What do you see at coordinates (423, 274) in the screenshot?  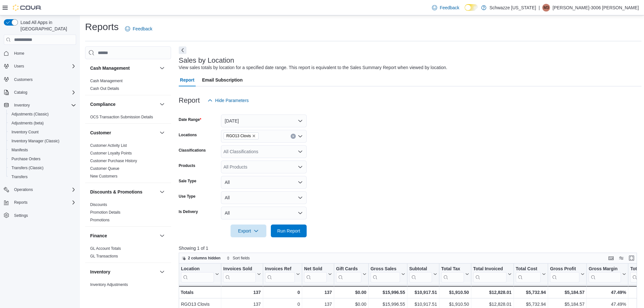 I see `button: Subtotal` at bounding box center [423, 274].